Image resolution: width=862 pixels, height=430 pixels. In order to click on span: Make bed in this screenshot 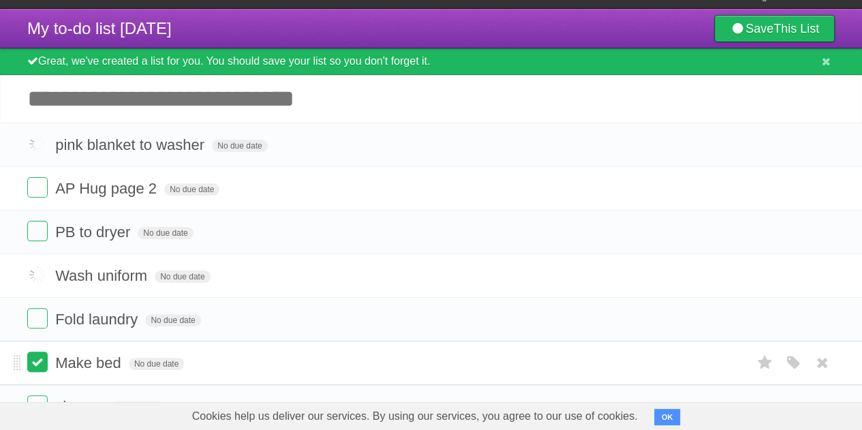, I will do `click(90, 363)`.